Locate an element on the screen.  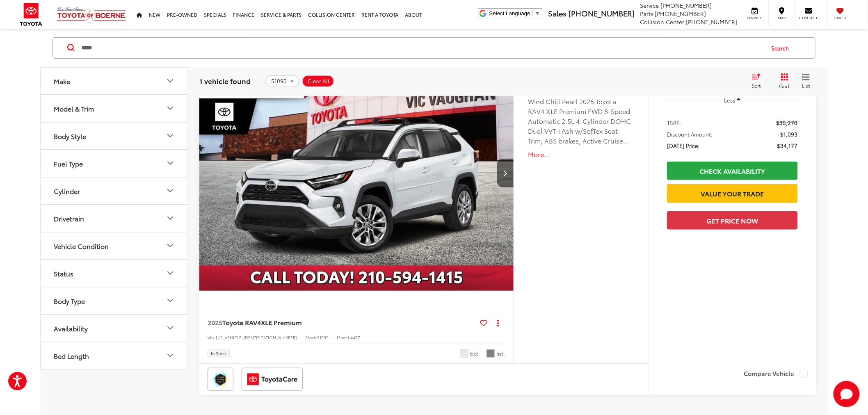
button: Less is located at coordinates (733, 100).